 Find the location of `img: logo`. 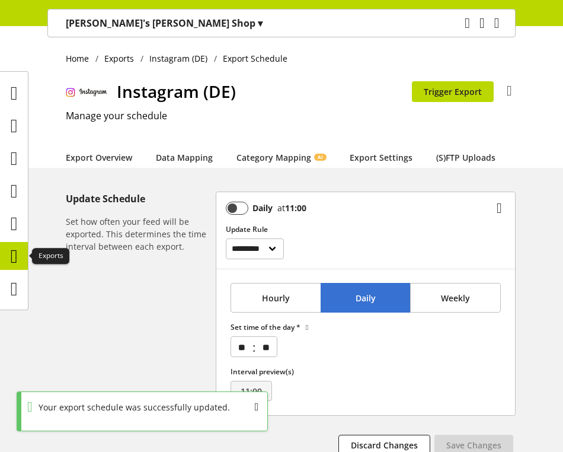

img: logo is located at coordinates (87, 91).